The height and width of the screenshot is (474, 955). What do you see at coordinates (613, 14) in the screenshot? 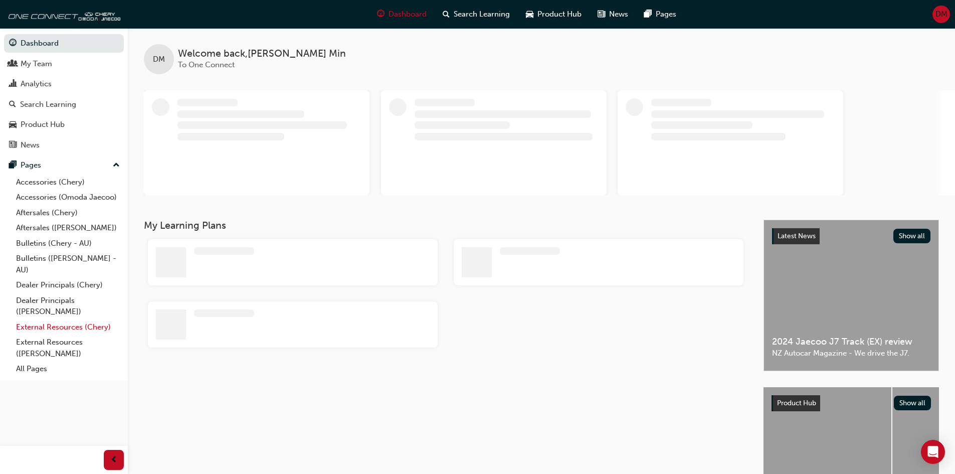
I see `a: news-iconNews` at bounding box center [613, 14].